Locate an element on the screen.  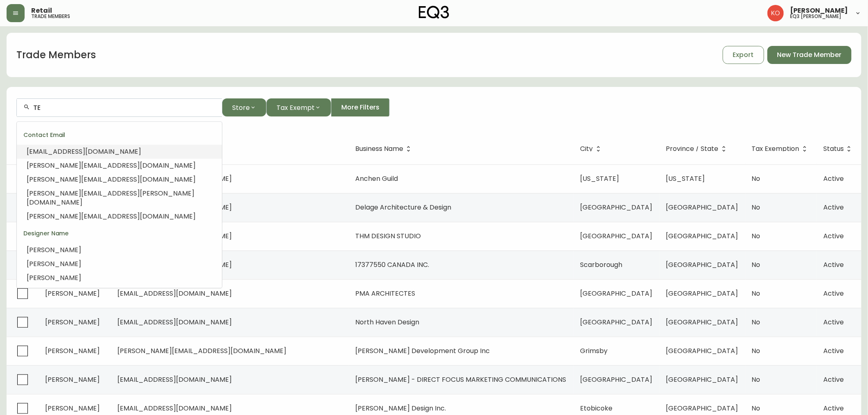
span: Anchen Guild is located at coordinates (376, 178).